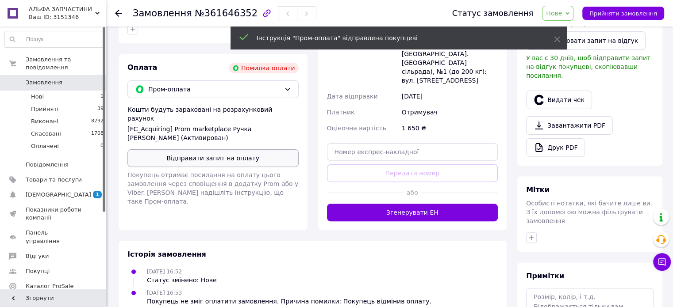 The width and height of the screenshot is (673, 307). Describe the element at coordinates (167, 254) in the screenshot. I see `span: Історія замовлення` at that location.